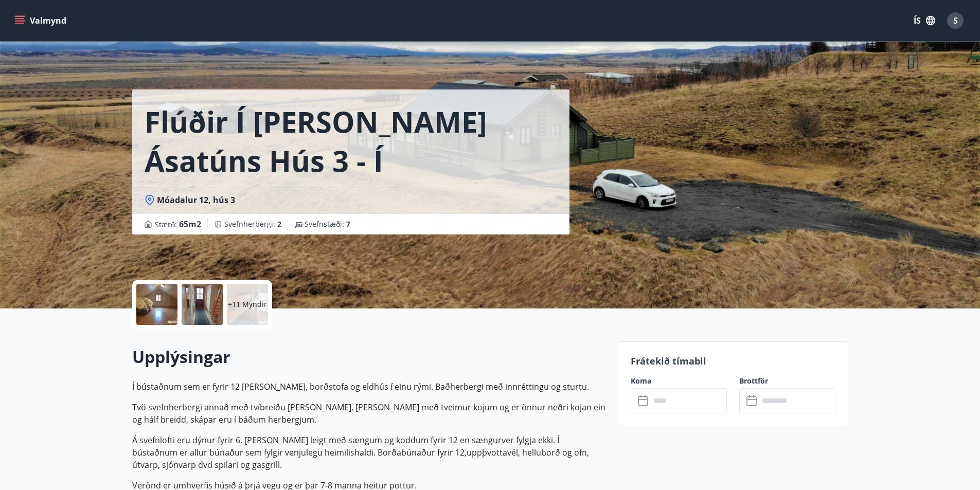  What do you see at coordinates (196, 200) in the screenshot?
I see `span: Móadalur 12, hús 3` at bounding box center [196, 200].